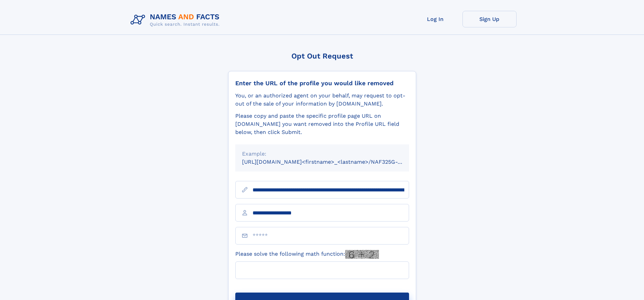  I want to click on img: Logo Names and Facts, so click(176, 20).